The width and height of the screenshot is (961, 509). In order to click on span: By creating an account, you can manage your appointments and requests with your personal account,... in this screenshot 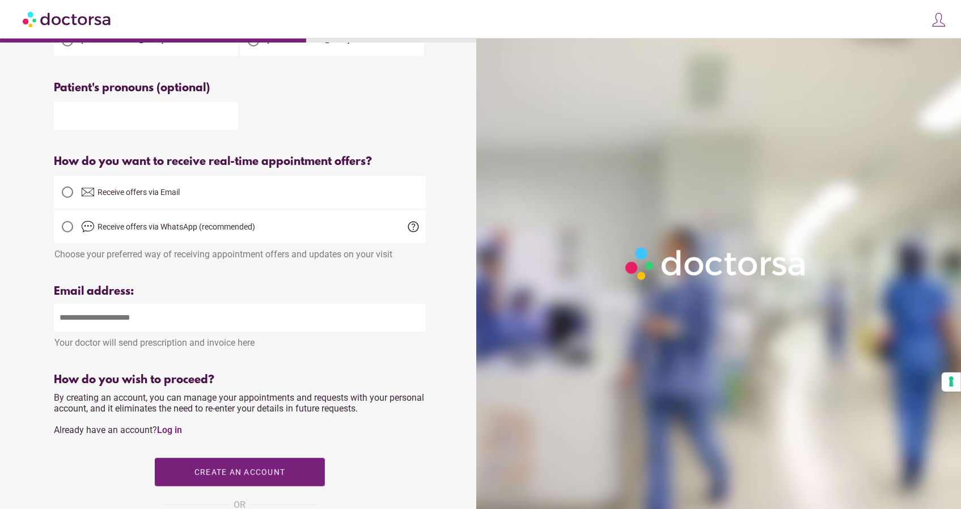, I will do `click(239, 414)`.